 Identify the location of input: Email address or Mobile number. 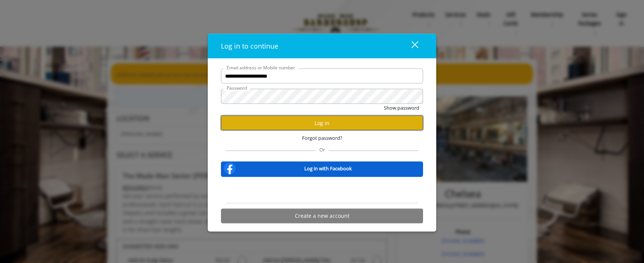
(322, 76).